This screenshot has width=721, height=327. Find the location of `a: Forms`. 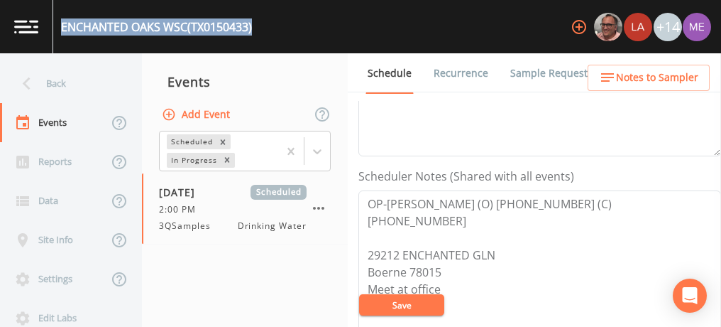

a: Forms is located at coordinates (382, 113).